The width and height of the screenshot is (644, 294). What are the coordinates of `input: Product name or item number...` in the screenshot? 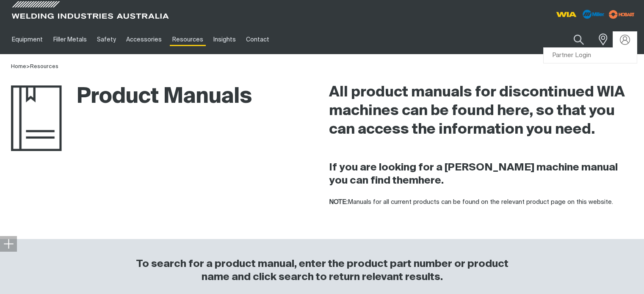 It's located at (573, 40).